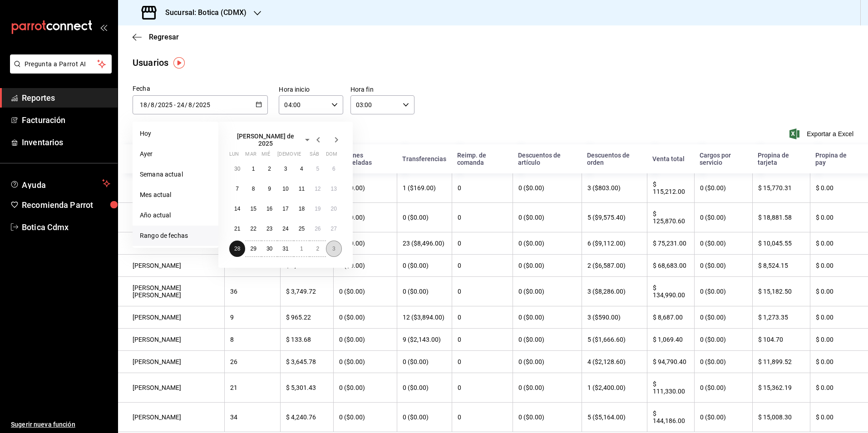 The image size is (868, 433). I want to click on th: Propina de pay, so click(839, 159).